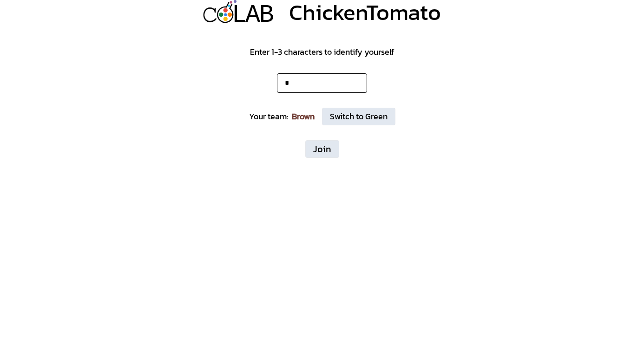 The height and width of the screenshot is (350, 644). Describe the element at coordinates (322, 149) in the screenshot. I see `button: Join` at that location.